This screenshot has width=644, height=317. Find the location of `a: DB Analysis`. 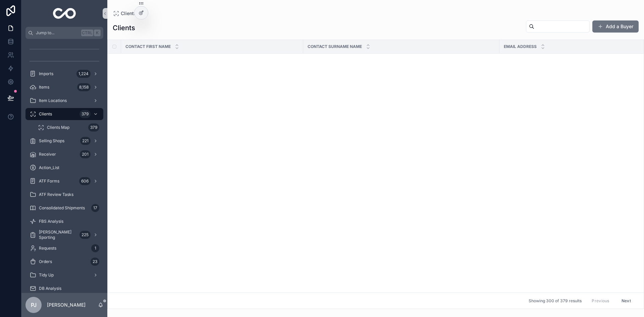

a: DB Analysis is located at coordinates (64, 289).